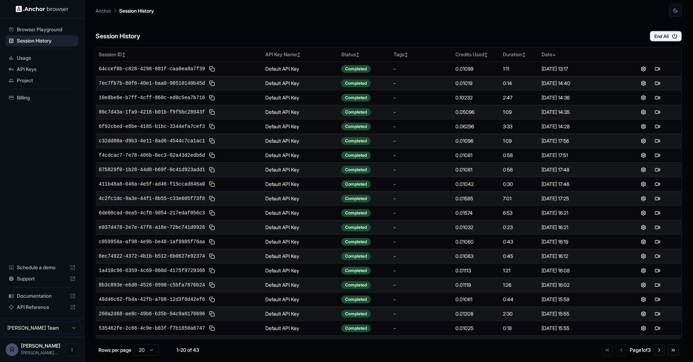  What do you see at coordinates (42, 30) in the screenshot?
I see `div: Browser Playground` at bounding box center [42, 30].